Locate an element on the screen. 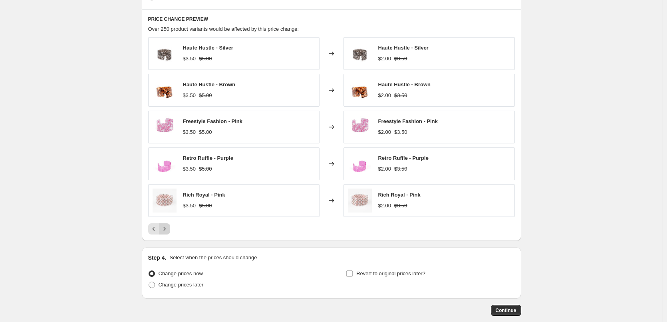 This screenshot has width=667, height=322. p: Select when the prices should change is located at coordinates (213, 258).